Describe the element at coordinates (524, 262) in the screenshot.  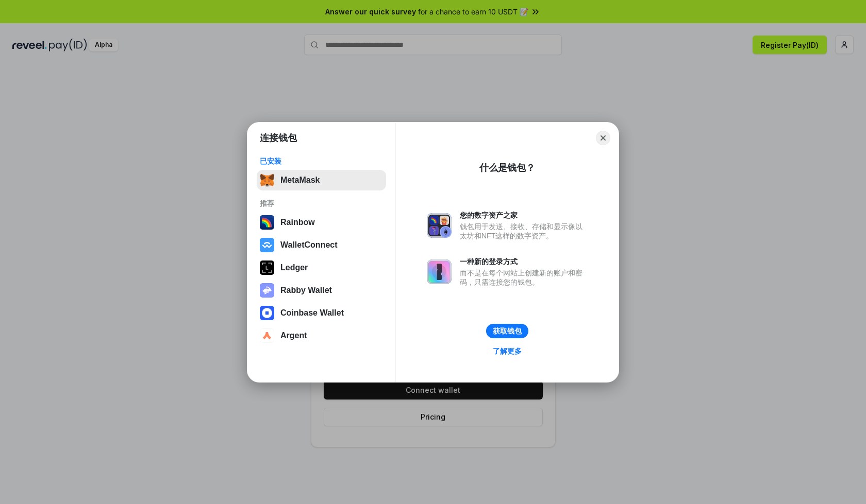
I see `div: 一种新的登录方式` at that location.